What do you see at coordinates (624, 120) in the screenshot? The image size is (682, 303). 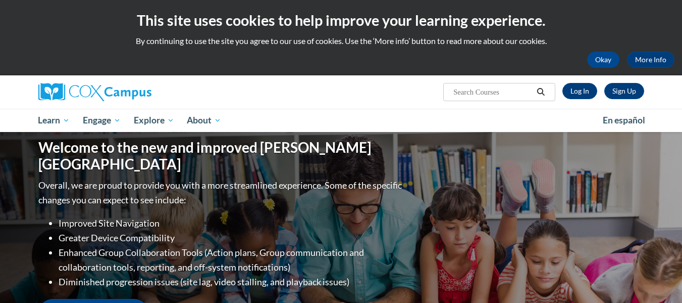 I see `a: En español` at bounding box center [624, 120].